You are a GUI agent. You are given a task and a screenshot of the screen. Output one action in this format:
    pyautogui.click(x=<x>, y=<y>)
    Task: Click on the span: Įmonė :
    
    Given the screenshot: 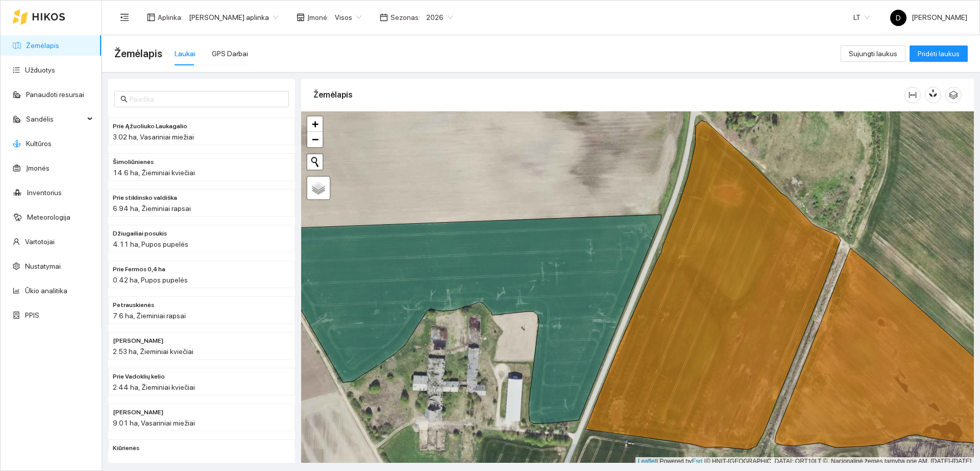 What is the action you would take?
    pyautogui.click(x=318, y=17)
    